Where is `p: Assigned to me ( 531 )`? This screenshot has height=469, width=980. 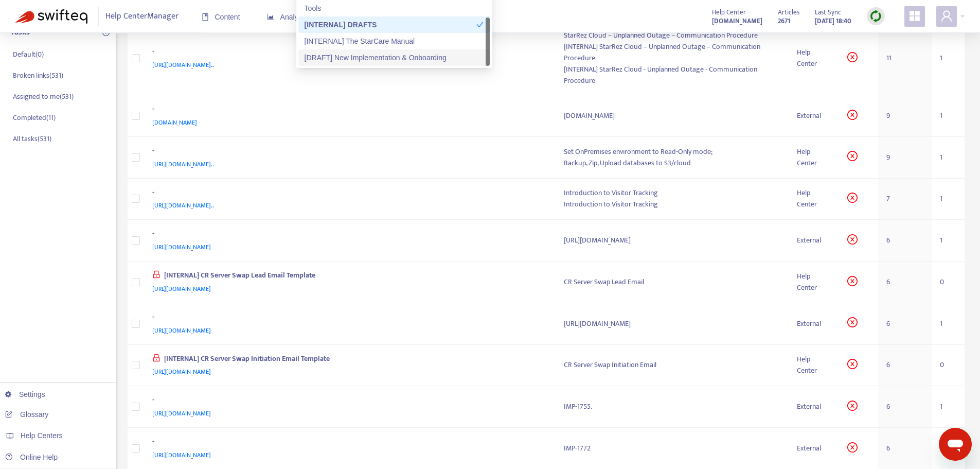
p: Assigned to me ( 531 ) is located at coordinates (43, 96).